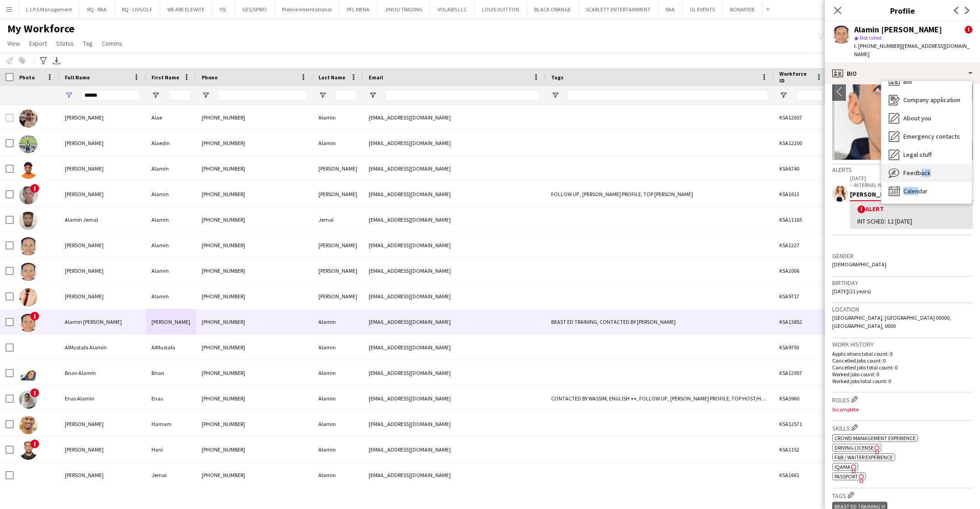 Image resolution: width=980 pixels, height=509 pixels. Describe the element at coordinates (29, 119) in the screenshot. I see `img: Alae Alamin` at that location.